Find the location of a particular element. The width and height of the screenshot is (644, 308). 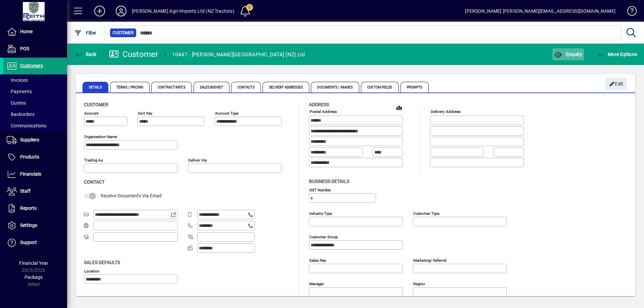

span: Quotes is located at coordinates (16, 103).